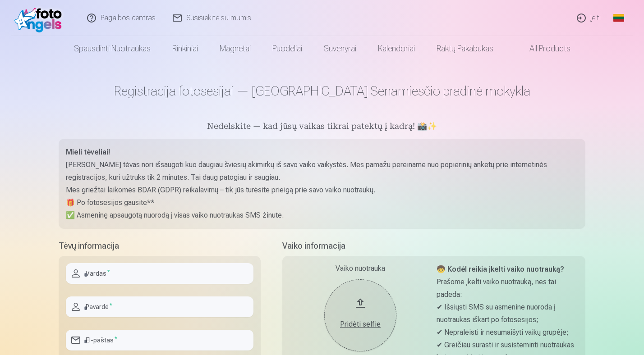  Describe the element at coordinates (322, 216) in the screenshot. I see `p: ✅ Asmeninę apsaugotą nuorodą į visas vaiko nuotraukas SMS žinute.` at that location.